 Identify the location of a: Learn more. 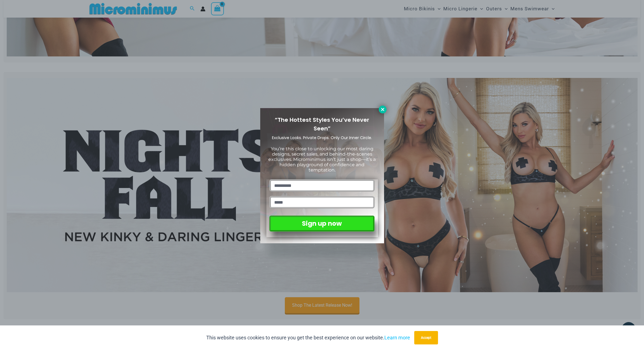
(397, 338).